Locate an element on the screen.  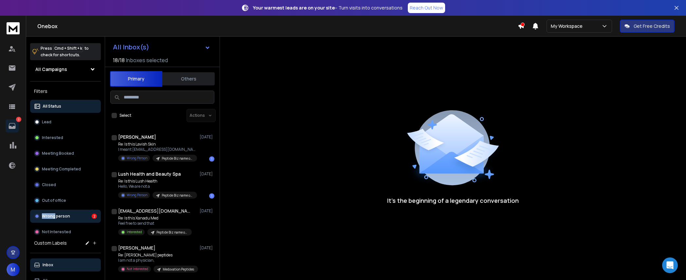
h3: Custom Labels is located at coordinates (50, 243).